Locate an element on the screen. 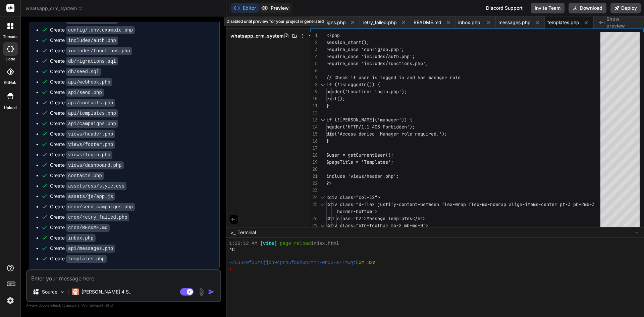  span: <div class="btn-toolbar mb-2 mb-md-0"> is located at coordinates (377, 225).